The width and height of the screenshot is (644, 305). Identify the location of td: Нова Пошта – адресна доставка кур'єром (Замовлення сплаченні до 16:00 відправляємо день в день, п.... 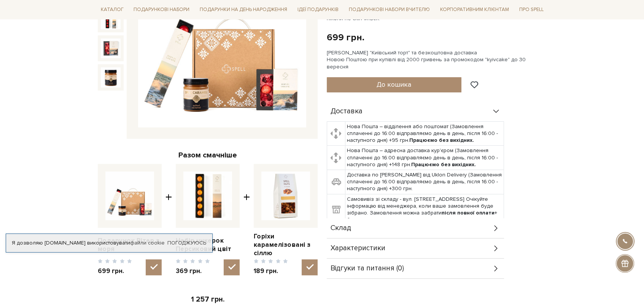
(424, 158).